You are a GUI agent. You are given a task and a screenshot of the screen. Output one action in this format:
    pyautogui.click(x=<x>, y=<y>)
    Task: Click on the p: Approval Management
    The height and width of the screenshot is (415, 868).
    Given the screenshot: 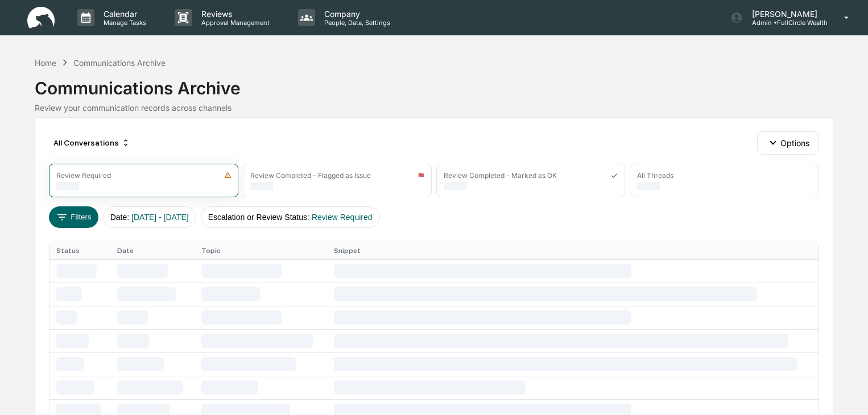 What is the action you would take?
    pyautogui.click(x=234, y=23)
    